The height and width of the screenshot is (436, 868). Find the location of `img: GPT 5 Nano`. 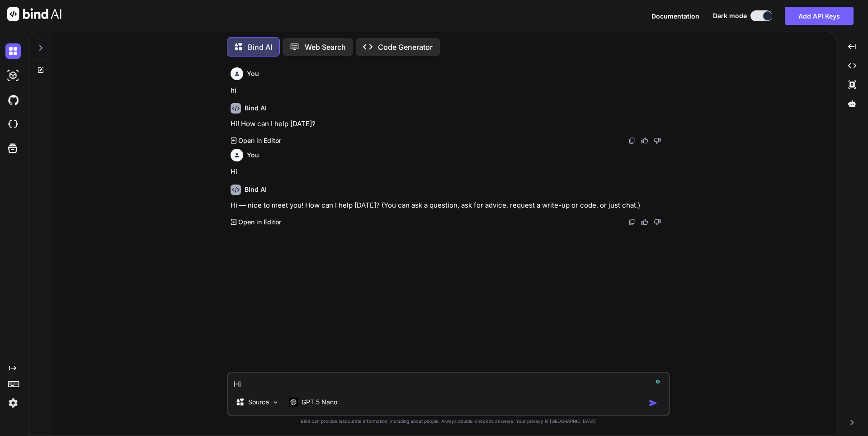

img: GPT 5 Nano is located at coordinates (294, 401).